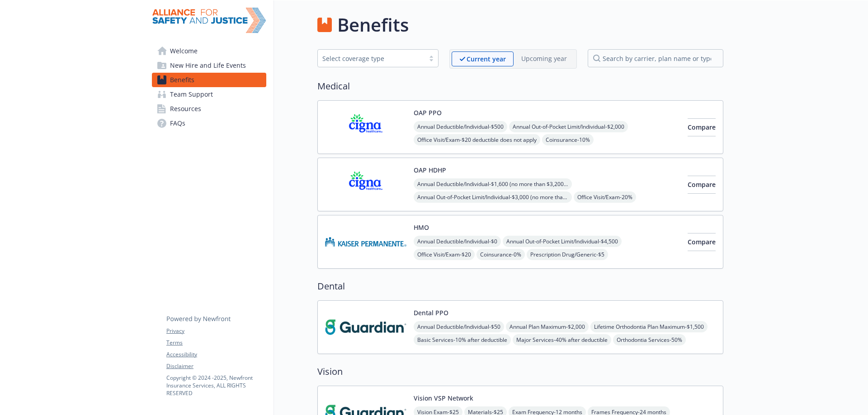 The image size is (868, 415). What do you see at coordinates (421, 227) in the screenshot?
I see `button: HMO` at bounding box center [421, 227].